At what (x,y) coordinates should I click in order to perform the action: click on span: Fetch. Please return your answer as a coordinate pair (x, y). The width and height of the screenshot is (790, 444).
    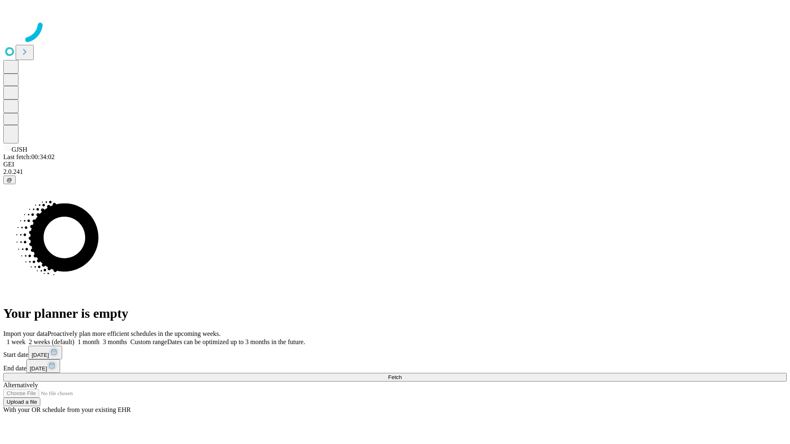
    Looking at the image, I should click on (394, 377).